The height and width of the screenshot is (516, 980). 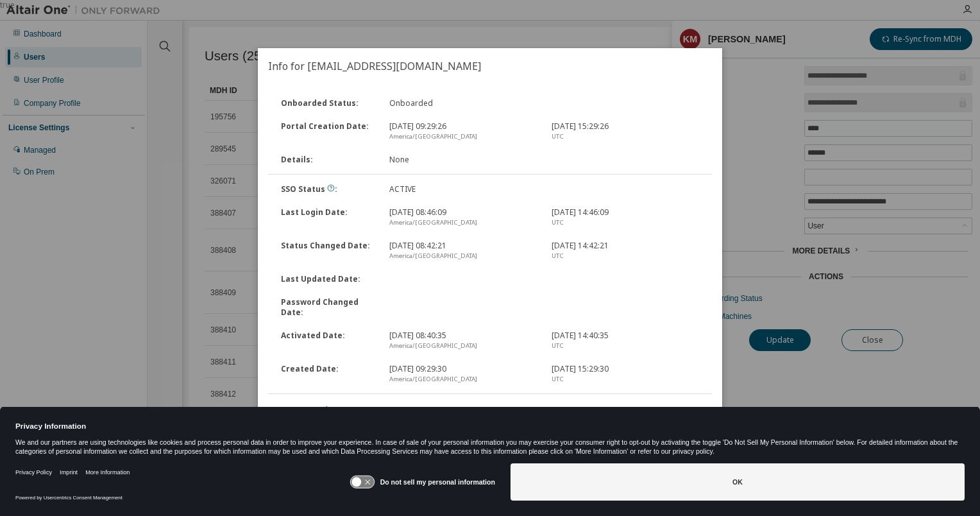 What do you see at coordinates (327, 251) in the screenshot?
I see `div: Status Changed Date :` at bounding box center [327, 251].